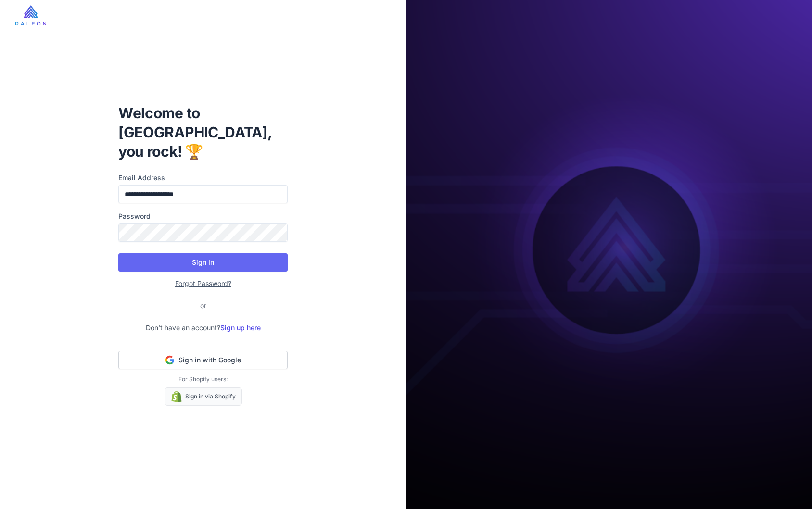  I want to click on p: Don't have an account?, so click(203, 328).